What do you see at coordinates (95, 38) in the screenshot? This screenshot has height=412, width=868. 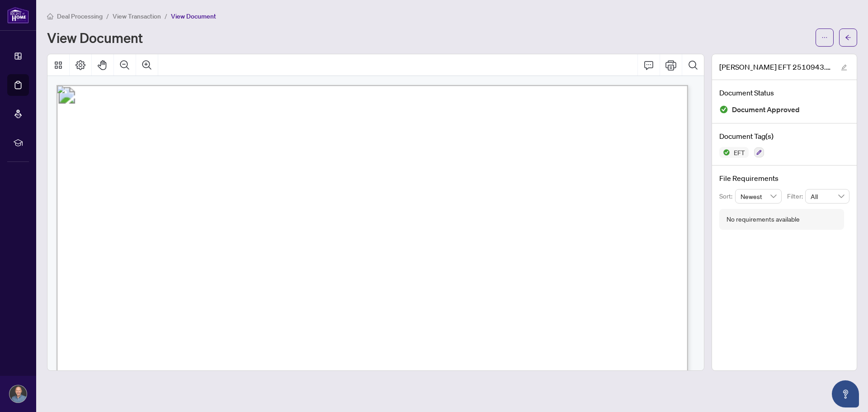 I see `h1: View Document` at bounding box center [95, 38].